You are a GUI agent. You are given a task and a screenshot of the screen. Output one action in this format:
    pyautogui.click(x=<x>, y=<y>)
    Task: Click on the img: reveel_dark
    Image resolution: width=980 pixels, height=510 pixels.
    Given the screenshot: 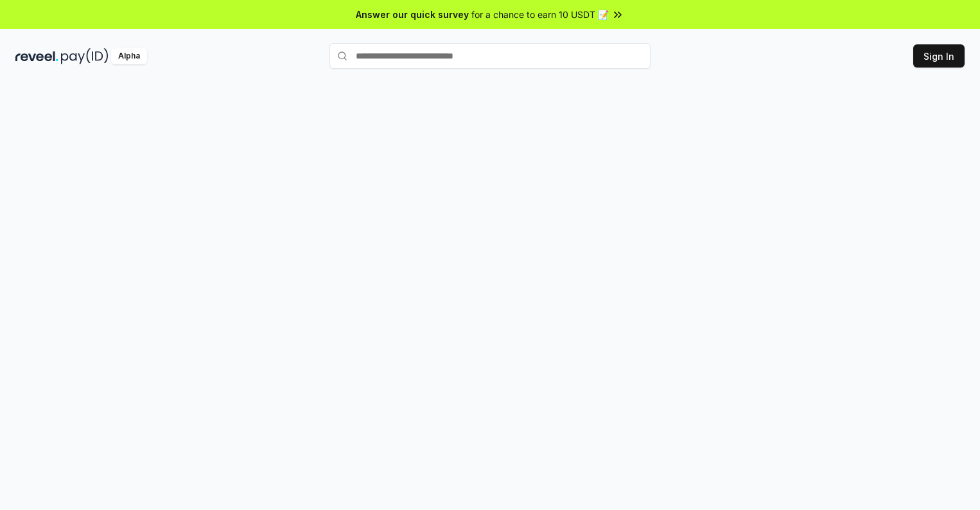 What is the action you would take?
    pyautogui.click(x=36, y=56)
    